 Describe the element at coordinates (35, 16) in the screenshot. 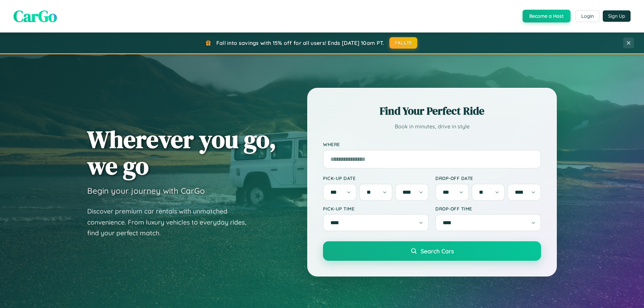

I see `span: CarGo` at that location.